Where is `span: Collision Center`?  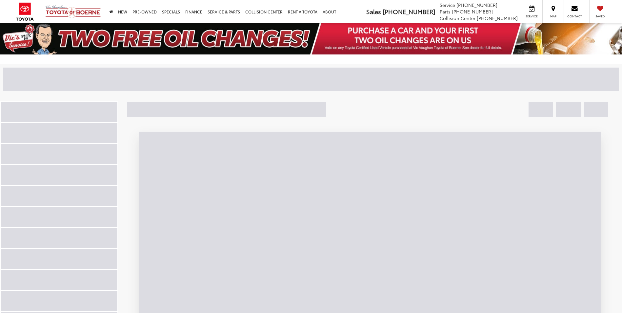 span: Collision Center is located at coordinates (457, 18).